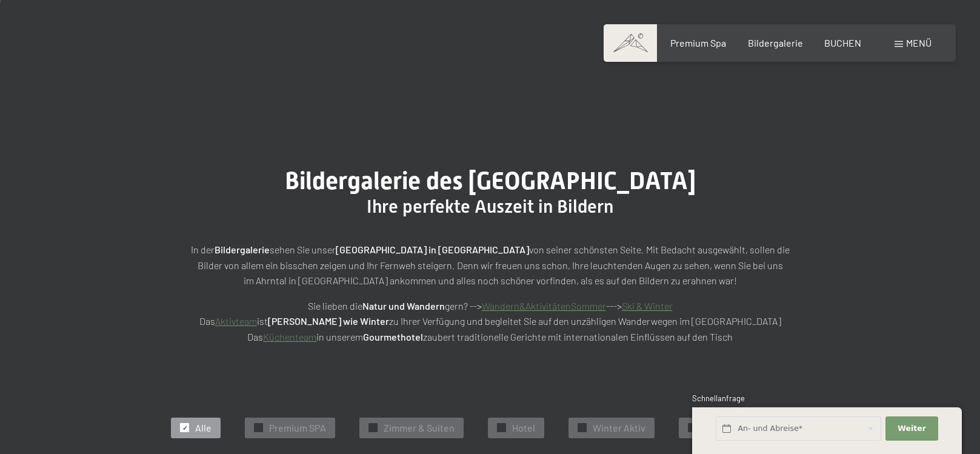  I want to click on a: Ski & Winter, so click(647, 306).